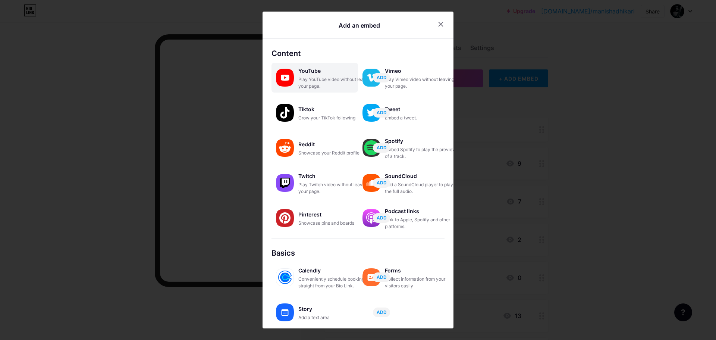  What do you see at coordinates (422, 188) in the screenshot?
I see `div: Add a SoundCloud player to play the full audio.` at bounding box center [422, 188].